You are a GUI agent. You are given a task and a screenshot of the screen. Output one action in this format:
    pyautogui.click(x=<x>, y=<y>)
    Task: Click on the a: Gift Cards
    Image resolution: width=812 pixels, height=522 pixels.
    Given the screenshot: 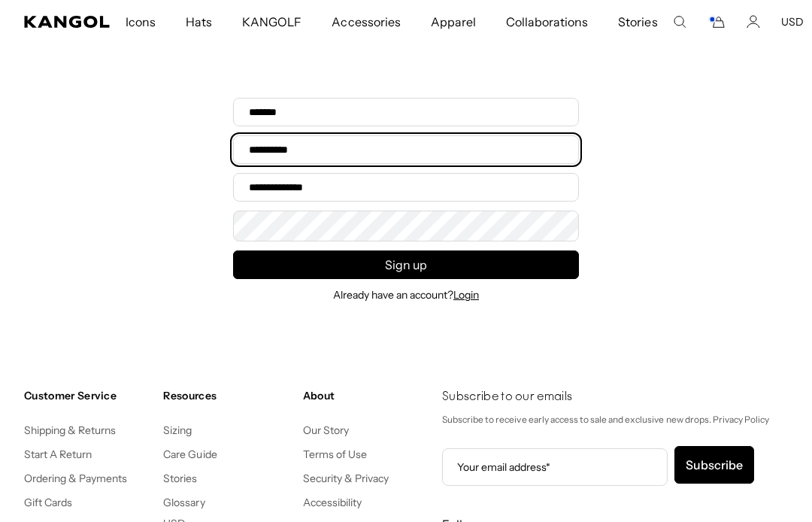 What is the action you would take?
    pyautogui.click(x=48, y=503)
    